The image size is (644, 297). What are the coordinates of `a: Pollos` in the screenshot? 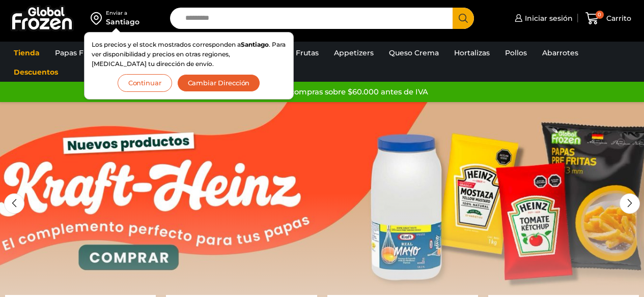 It's located at (515, 53).